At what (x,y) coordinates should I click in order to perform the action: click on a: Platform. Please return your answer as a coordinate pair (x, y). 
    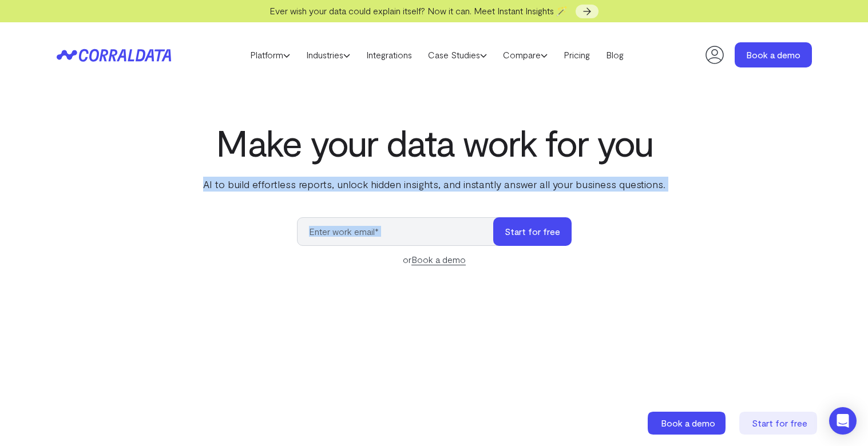
    Looking at the image, I should click on (270, 55).